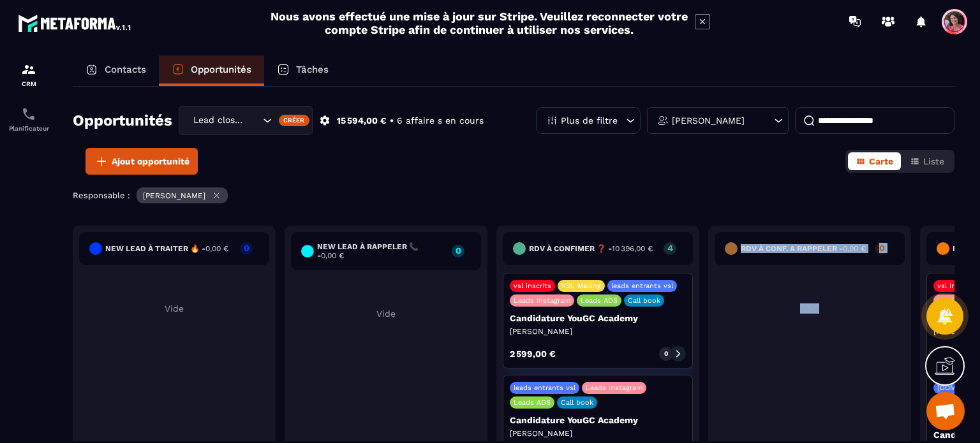 This screenshot has height=443, width=980. Describe the element at coordinates (221, 70) in the screenshot. I see `p: Opportunités` at that location.